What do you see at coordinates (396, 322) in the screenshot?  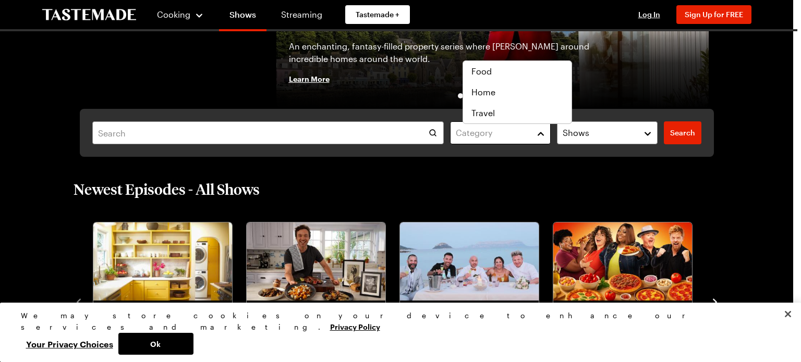 I see `div: We may store cookies on your device to enhance our services and marketing.` at bounding box center [396, 322].